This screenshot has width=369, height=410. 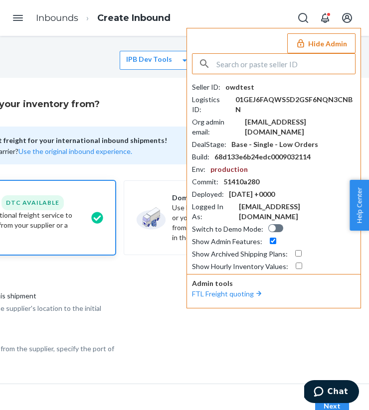 What do you see at coordinates (205, 182) in the screenshot?
I see `div: Commit :` at bounding box center [205, 182].